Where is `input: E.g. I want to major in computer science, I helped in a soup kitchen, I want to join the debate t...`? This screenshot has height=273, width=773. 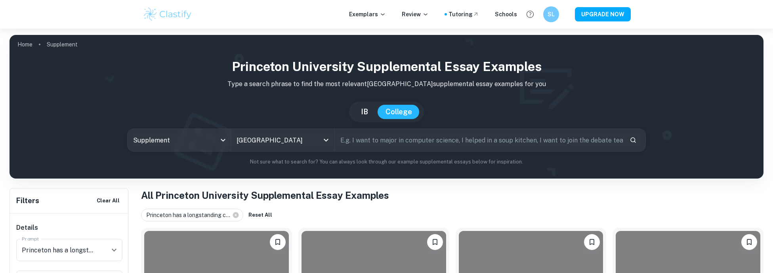
input: E.g. I want to major in computer science, I helped in a soup kitchen, I want to join the debate t... is located at coordinates (479, 140).